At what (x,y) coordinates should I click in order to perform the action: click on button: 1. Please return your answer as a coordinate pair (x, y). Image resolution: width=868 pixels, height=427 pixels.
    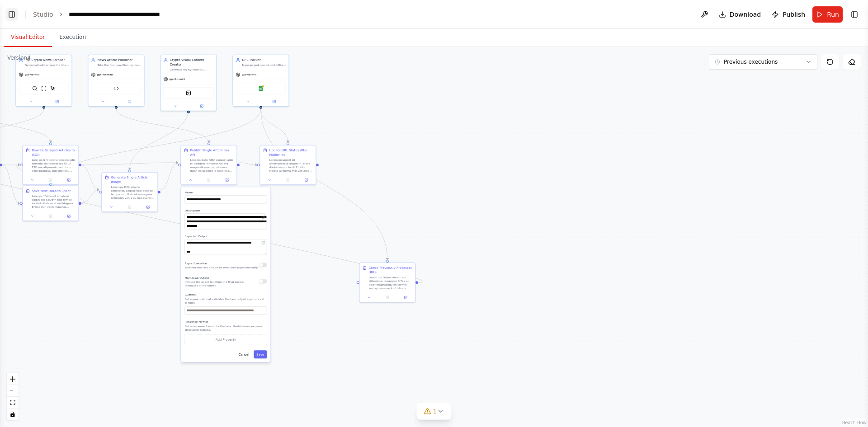
    Looking at the image, I should click on (434, 411).